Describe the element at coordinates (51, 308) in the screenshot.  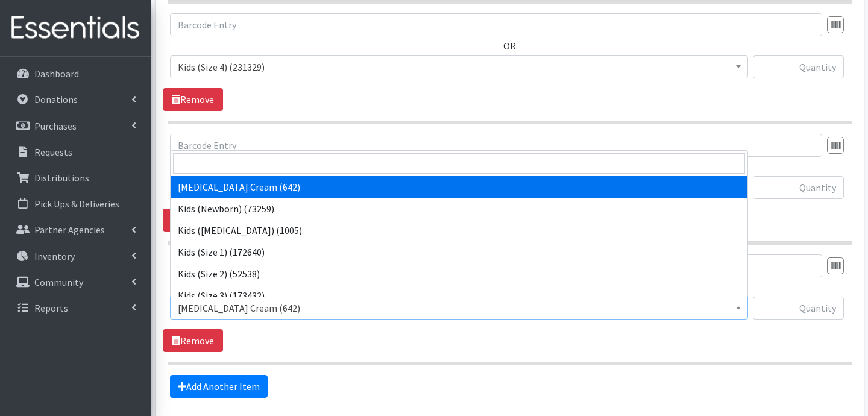
I see `p: Reports` at that location.